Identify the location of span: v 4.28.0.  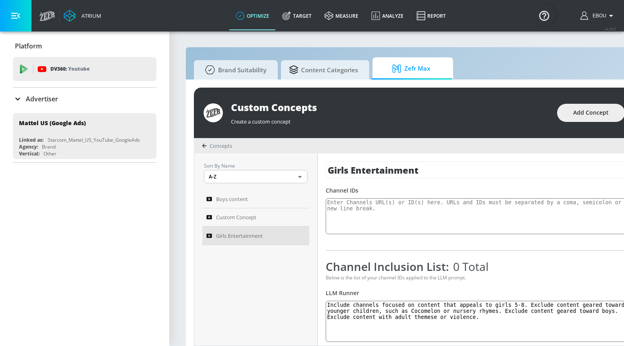
(611, 29).